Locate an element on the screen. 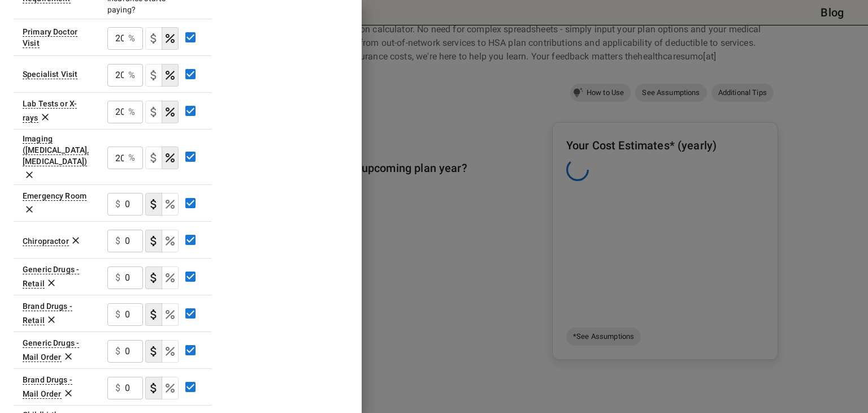  div: Visit to your primary doctor for general care (also known as a Primary Care Provider, Primary Car... is located at coordinates (50, 37).